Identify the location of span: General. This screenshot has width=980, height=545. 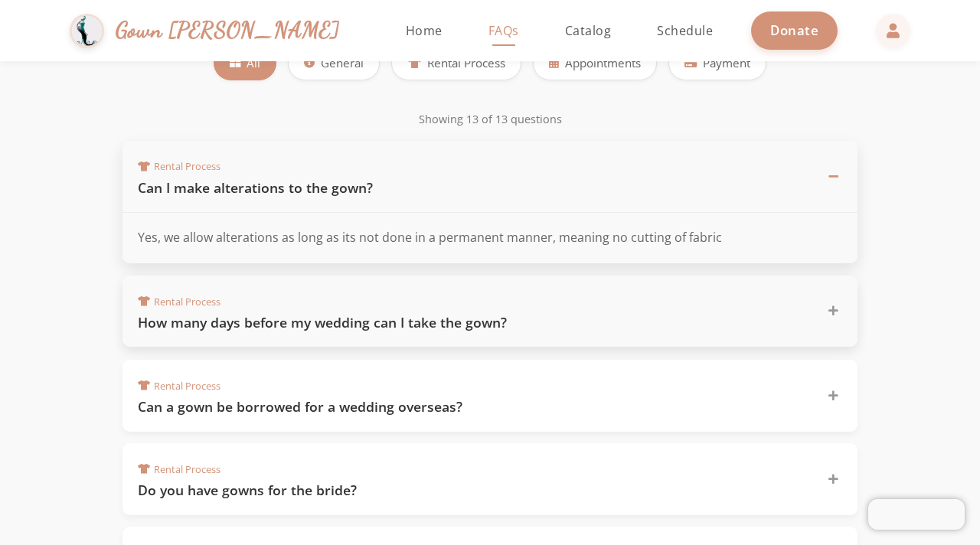
(342, 63).